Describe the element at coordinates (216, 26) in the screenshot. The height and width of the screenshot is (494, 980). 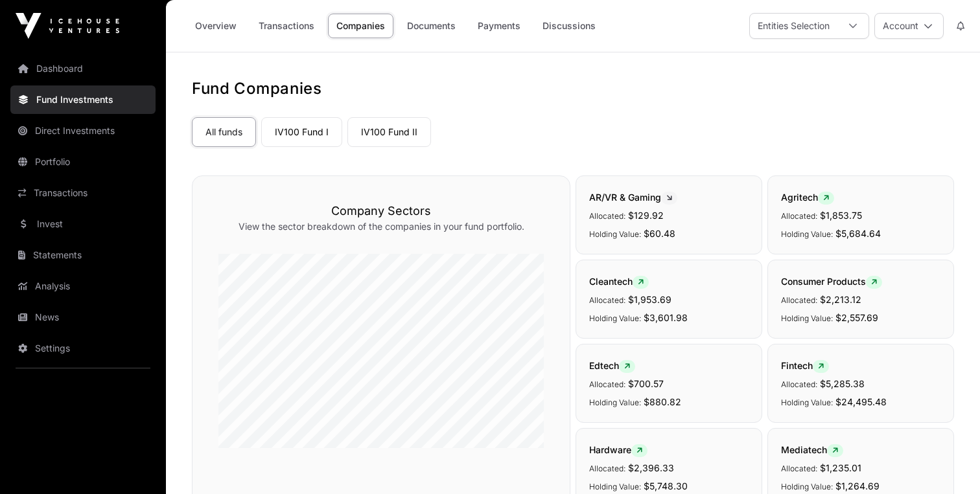
I see `a: Overview` at that location.